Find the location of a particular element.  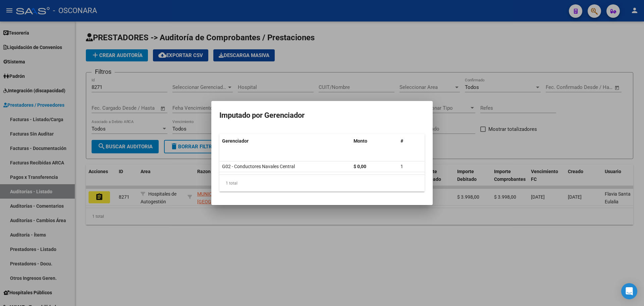

span: G02 - Conductores Navales Central is located at coordinates (258, 166).